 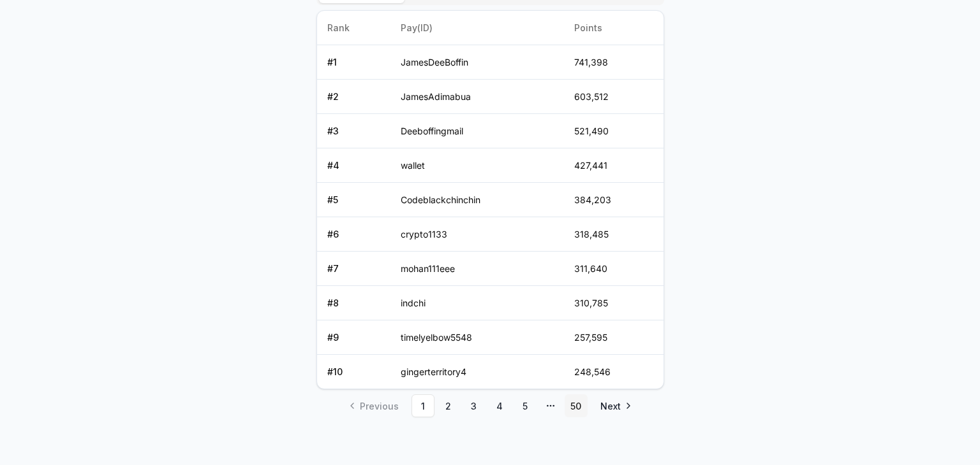 What do you see at coordinates (499, 406) in the screenshot?
I see `a: 4` at bounding box center [499, 406].